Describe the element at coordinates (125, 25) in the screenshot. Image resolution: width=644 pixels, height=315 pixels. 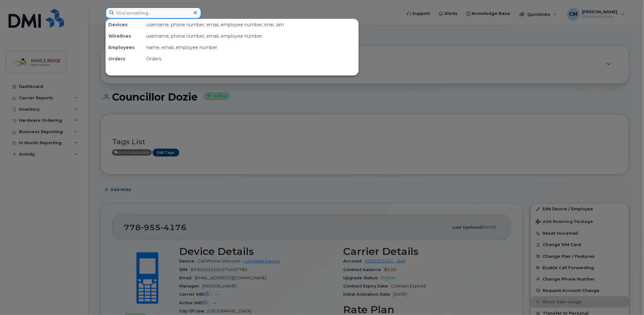
I see `div: Devices` at that location.